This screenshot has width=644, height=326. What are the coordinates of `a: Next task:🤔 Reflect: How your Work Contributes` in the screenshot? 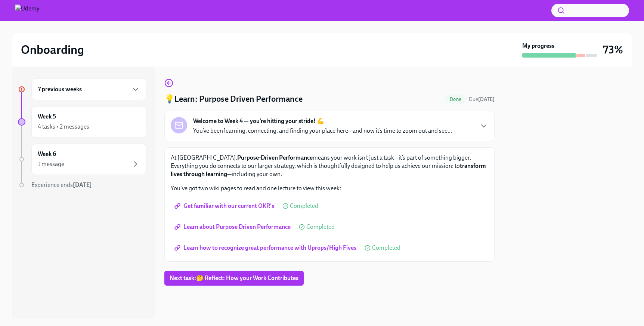 It's located at (234, 278).